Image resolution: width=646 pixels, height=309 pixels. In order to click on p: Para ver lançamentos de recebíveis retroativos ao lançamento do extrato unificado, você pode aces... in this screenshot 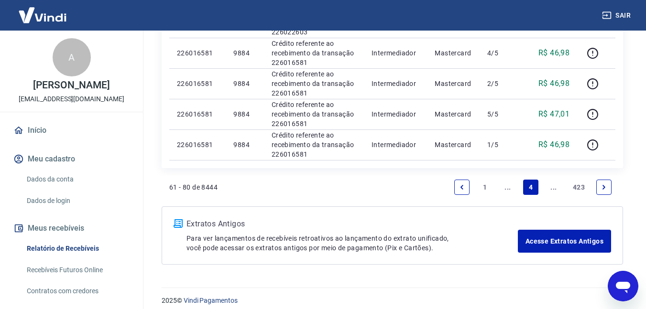, I will do `click(352, 243)`.